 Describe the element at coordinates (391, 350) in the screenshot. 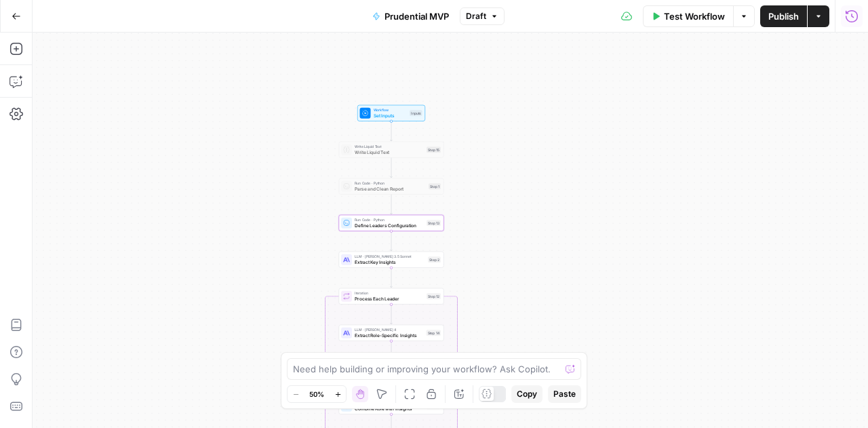

I see `g: Edge from step_14 to step_25` at that location.